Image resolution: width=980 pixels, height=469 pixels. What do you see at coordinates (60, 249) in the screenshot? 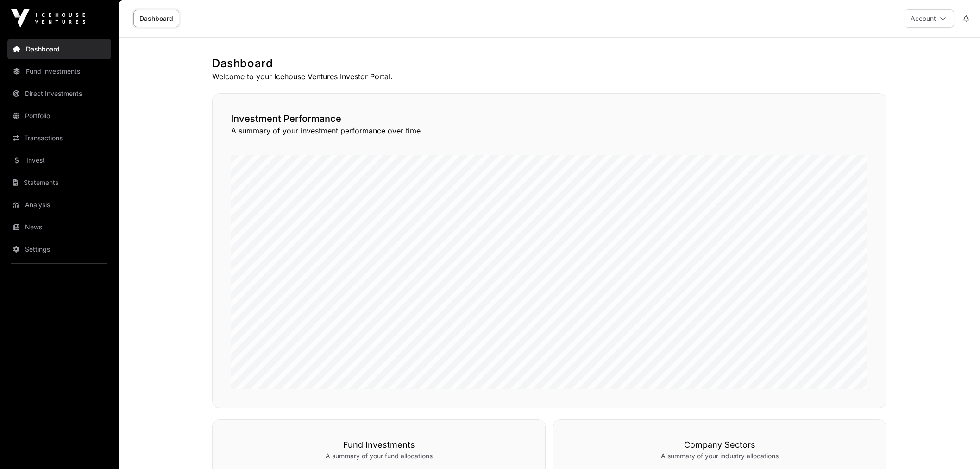
I see `a: Settings` at bounding box center [60, 249].